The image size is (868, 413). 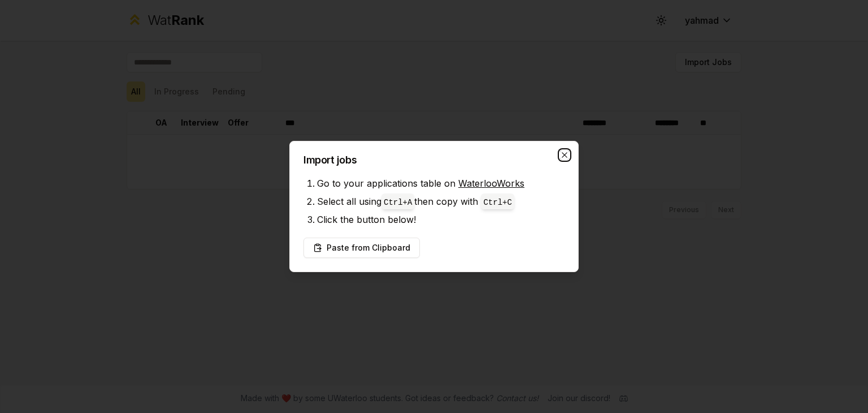 I want to click on button: Paste from Clipboard, so click(x=362, y=248).